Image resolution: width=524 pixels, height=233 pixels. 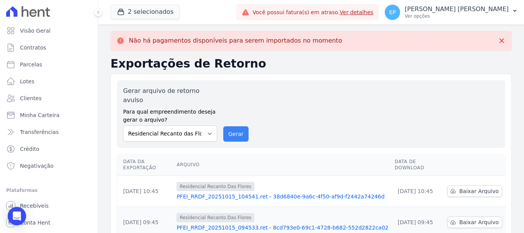 I want to click on p: Não há pagamentos disponíveis para serem importados no momento, so click(x=235, y=41).